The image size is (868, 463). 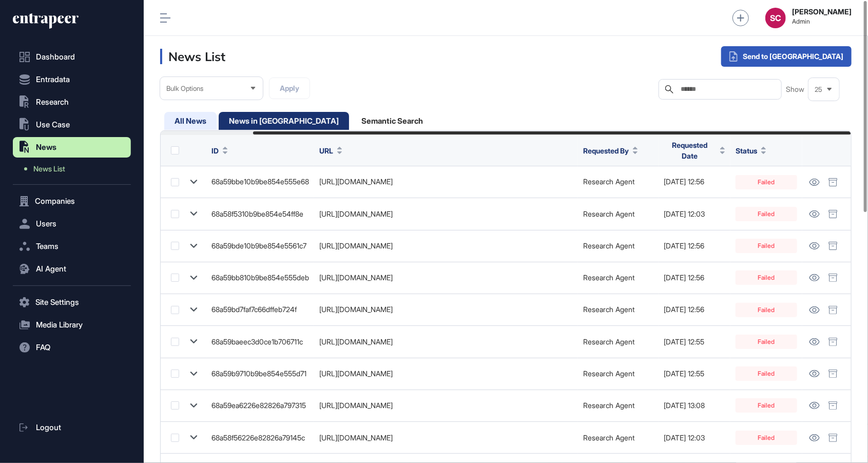 I want to click on button: SC, so click(x=776, y=18).